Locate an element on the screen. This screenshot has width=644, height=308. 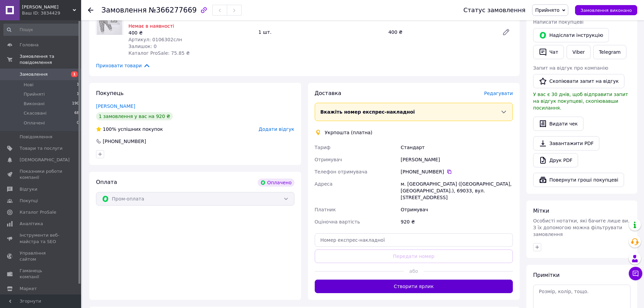
button: Чат з покупцем is located at coordinates (636, 273).